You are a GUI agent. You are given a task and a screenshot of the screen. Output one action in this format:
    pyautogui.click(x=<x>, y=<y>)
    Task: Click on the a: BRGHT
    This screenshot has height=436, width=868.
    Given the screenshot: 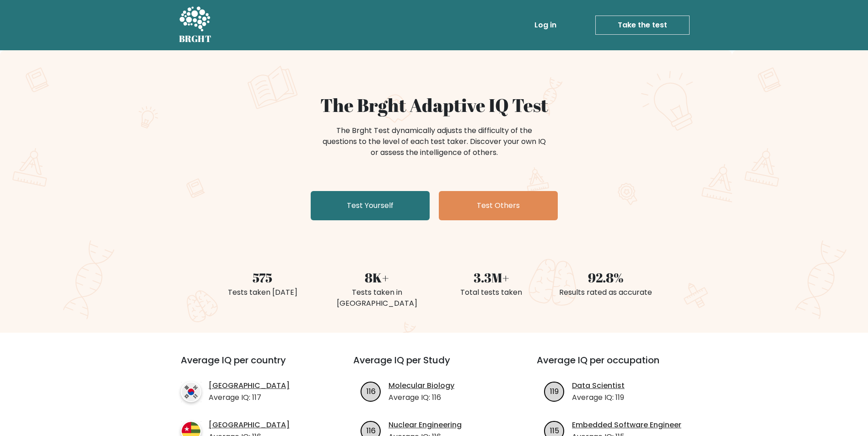 What is the action you would take?
    pyautogui.click(x=196, y=25)
    